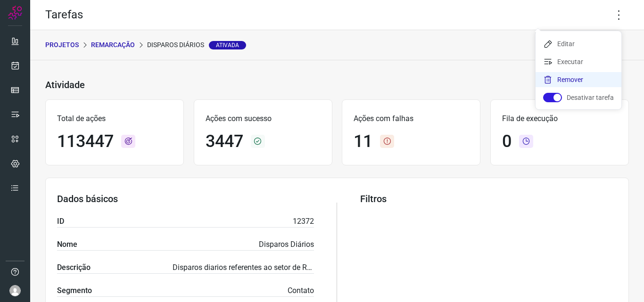 The height and width of the screenshot is (302, 644). What do you see at coordinates (411, 119) in the screenshot?
I see `p: Ações com falhas` at bounding box center [411, 119].